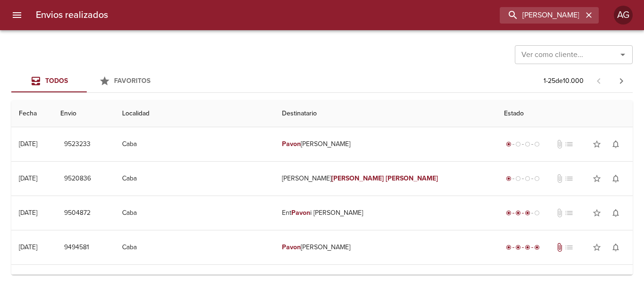 This screenshot has height=286, width=644. Describe the element at coordinates (621, 81) in the screenshot. I see `span: Pagina siguiente` at that location.